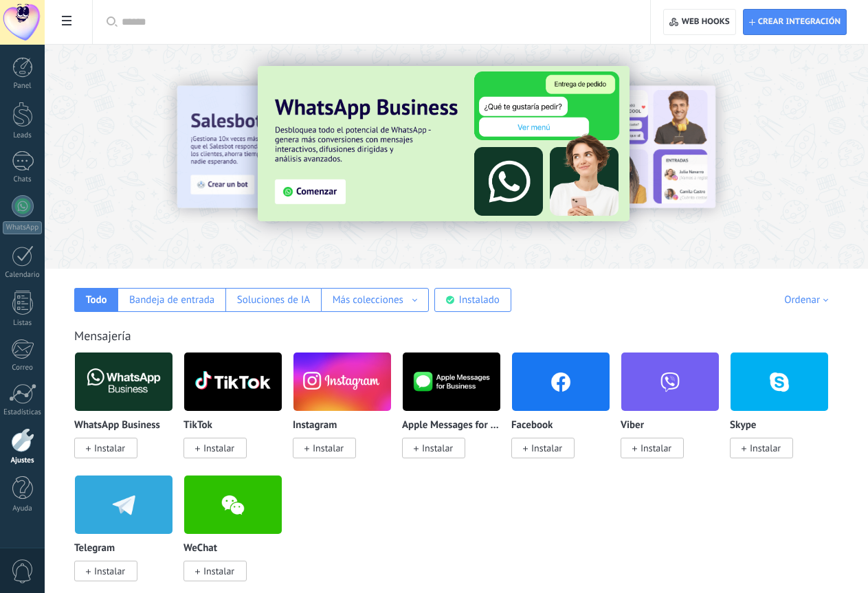 This screenshot has width=868, height=593. Describe the element at coordinates (632, 426) in the screenshot. I see `p: Viber` at that location.